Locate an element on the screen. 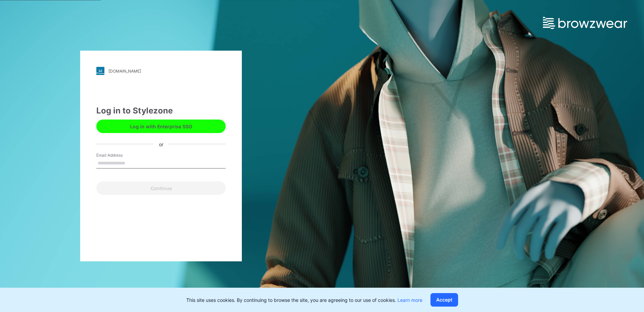 The height and width of the screenshot is (312, 644). button: Log in with Enterprise SSO is located at coordinates (161, 126).